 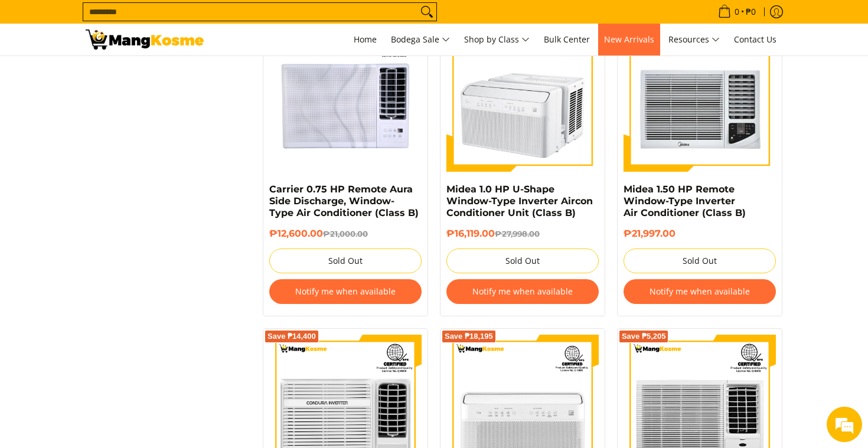 I want to click on span: Contact Us, so click(x=755, y=39).